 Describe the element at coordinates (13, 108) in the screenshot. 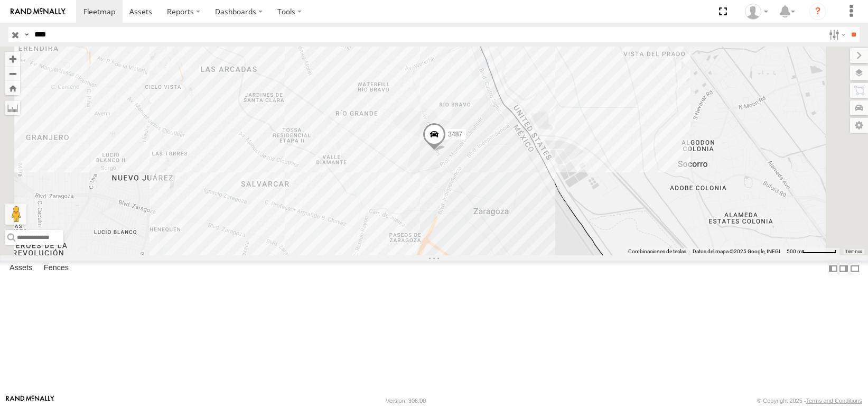

I see `label: Measure` at that location.